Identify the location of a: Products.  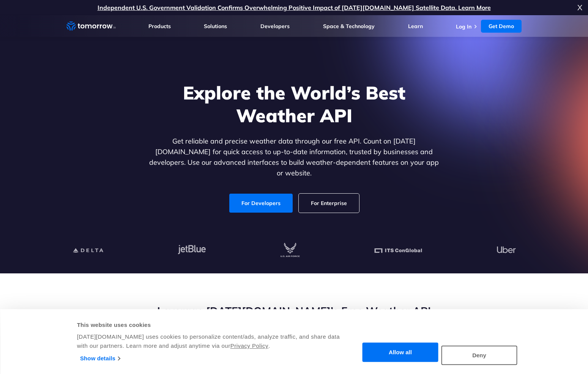
(159, 26).